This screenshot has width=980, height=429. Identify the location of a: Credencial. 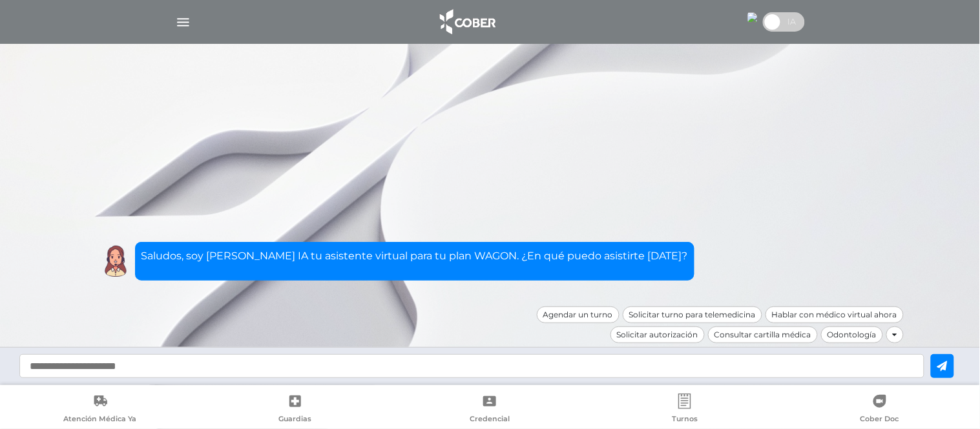
(490, 410).